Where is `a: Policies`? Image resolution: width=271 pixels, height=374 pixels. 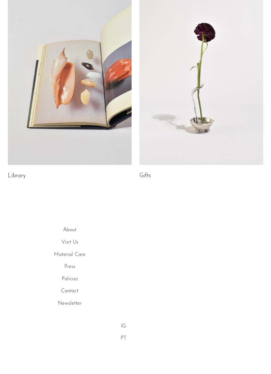 a: Policies is located at coordinates (70, 279).